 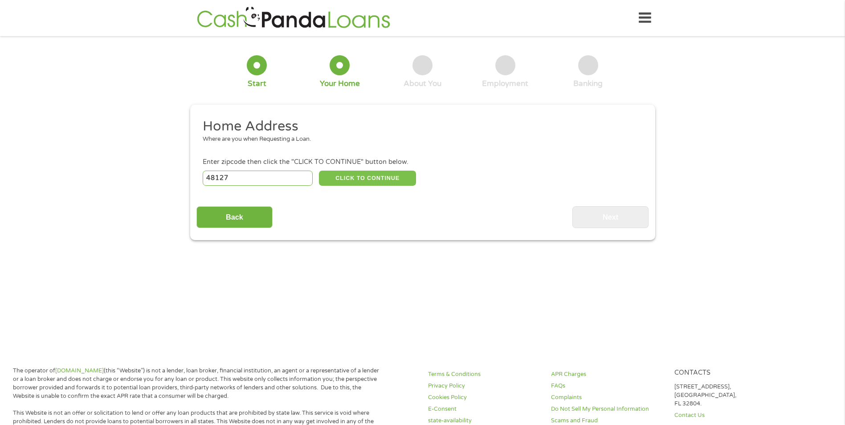 What do you see at coordinates (257, 84) in the screenshot?
I see `div: Start` at bounding box center [257, 84].